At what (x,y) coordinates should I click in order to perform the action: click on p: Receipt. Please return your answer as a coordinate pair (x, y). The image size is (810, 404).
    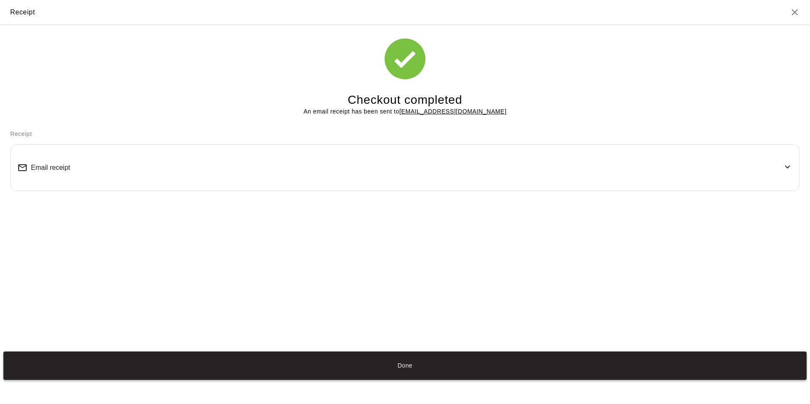
    Looking at the image, I should click on (405, 134).